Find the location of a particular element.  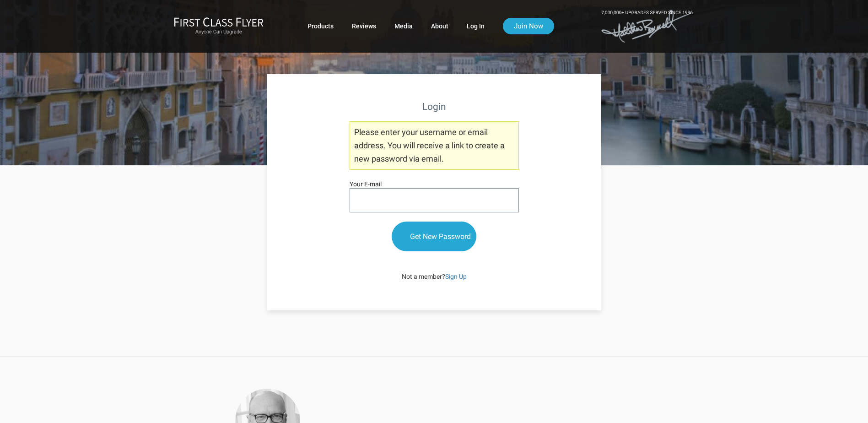

span: Not a member? is located at coordinates (434, 277).